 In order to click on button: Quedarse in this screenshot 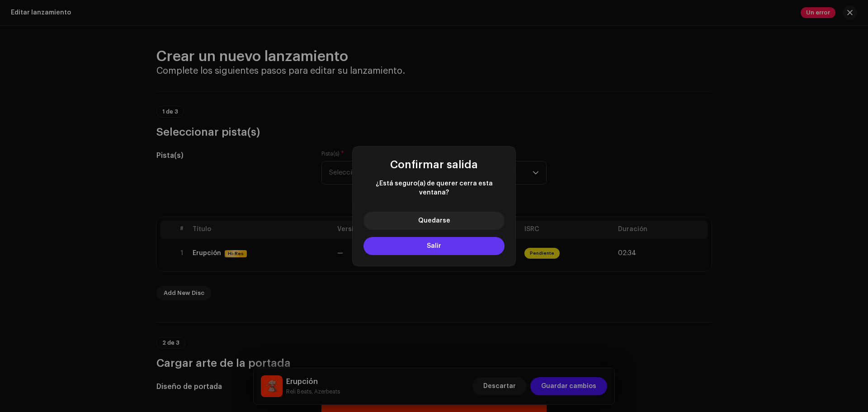, I will do `click(434, 221)`.